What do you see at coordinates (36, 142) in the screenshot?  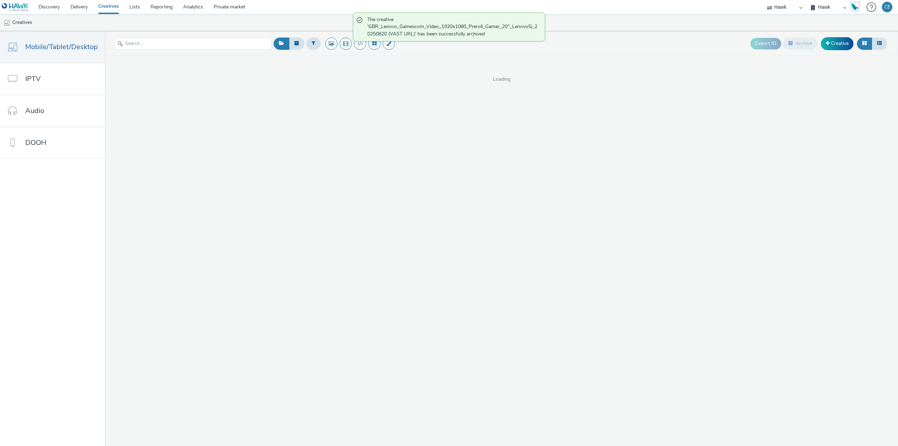 I see `span: DOOH` at bounding box center [36, 142].